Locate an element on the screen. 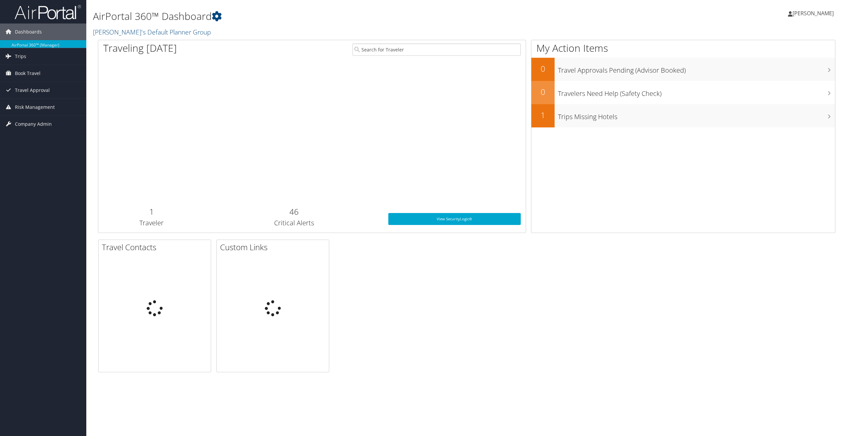 The width and height of the screenshot is (847, 436). h2: 46 is located at coordinates (294, 212).